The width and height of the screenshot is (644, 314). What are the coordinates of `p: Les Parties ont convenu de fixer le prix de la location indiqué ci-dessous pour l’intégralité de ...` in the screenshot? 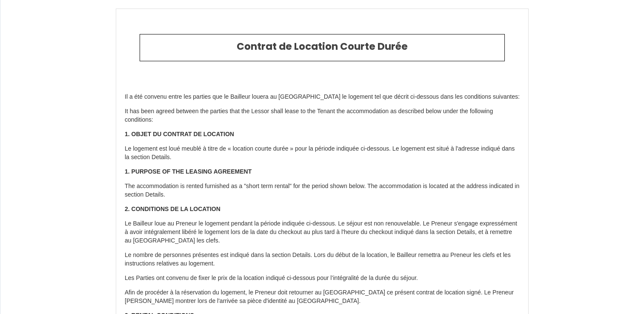 It's located at (322, 279).